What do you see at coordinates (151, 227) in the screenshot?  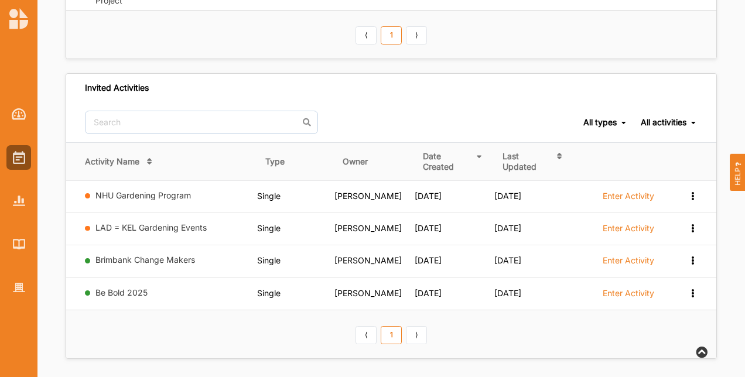 I see `a: LAD = KEL Gardening Events` at bounding box center [151, 227].